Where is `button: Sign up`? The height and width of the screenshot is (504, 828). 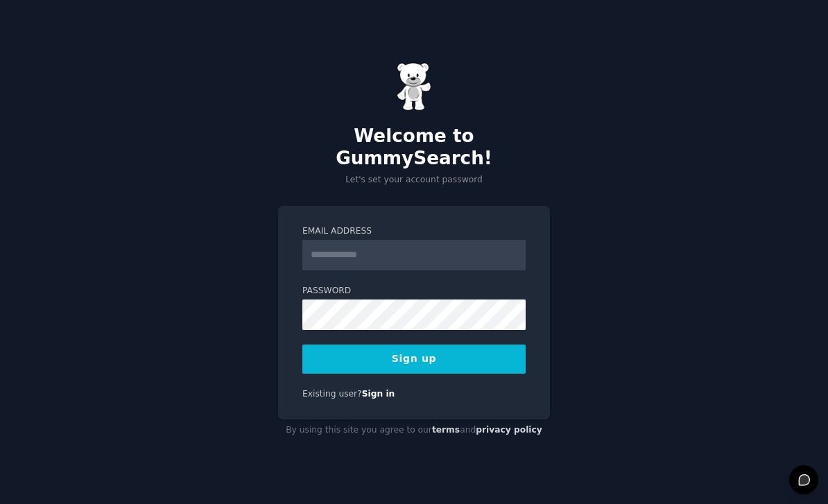 button: Sign up is located at coordinates (414, 359).